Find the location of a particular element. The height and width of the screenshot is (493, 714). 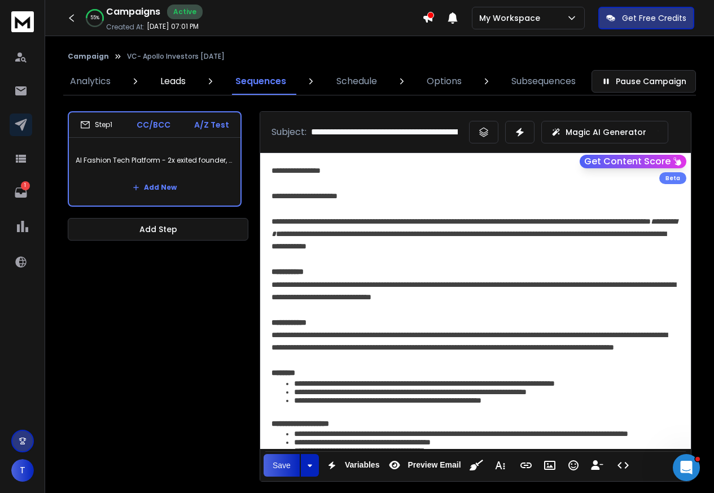

p: Schedule is located at coordinates (357, 81).